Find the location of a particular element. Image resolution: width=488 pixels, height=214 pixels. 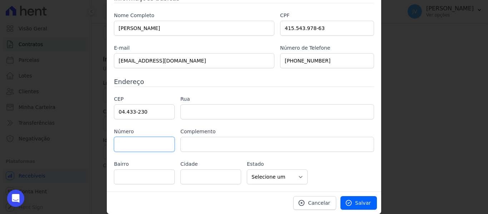

a: Salvar is located at coordinates (359, 203).